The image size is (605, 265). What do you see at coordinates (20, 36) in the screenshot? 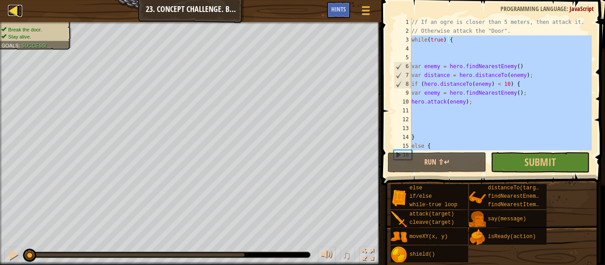
I see `span: Stay alive.` at bounding box center [20, 36].